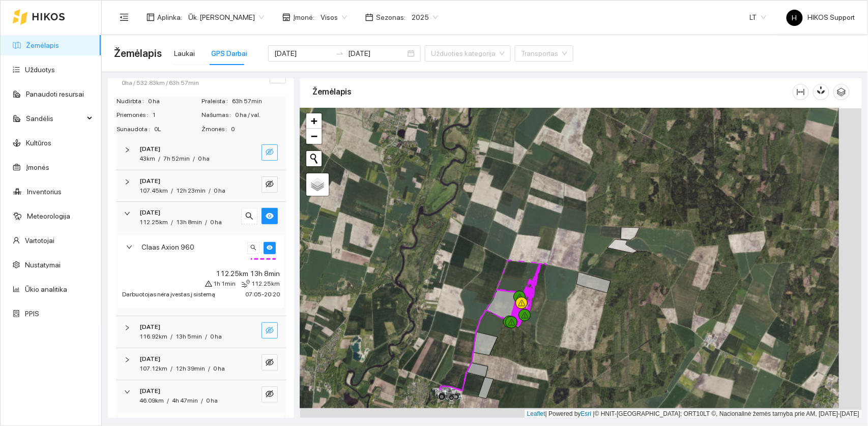 Image resolution: width=868 pixels, height=426 pixels. I want to click on input: Pradžios data, so click(303, 53).